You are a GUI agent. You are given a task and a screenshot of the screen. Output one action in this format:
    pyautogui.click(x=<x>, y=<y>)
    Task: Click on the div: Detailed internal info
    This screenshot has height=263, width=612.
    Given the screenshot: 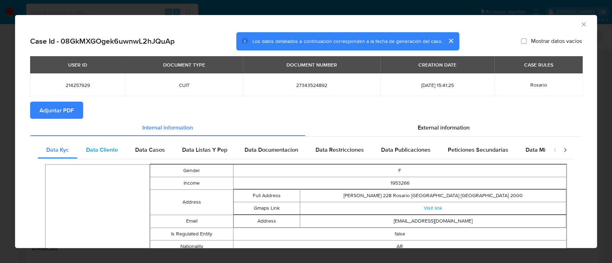 What is the action you would take?
    pyautogui.click(x=291, y=150)
    